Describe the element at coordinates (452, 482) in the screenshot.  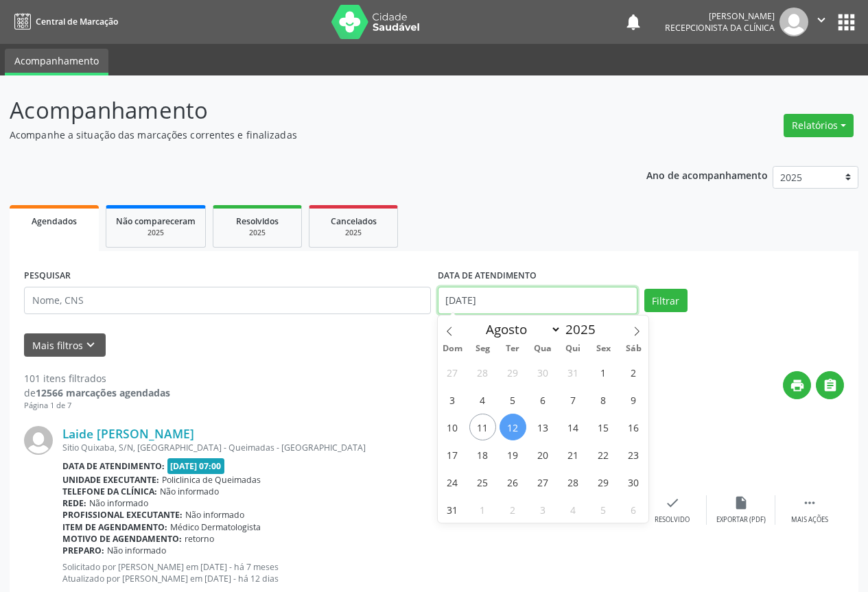
I see `span: Agosto 24, 2025` at that location.